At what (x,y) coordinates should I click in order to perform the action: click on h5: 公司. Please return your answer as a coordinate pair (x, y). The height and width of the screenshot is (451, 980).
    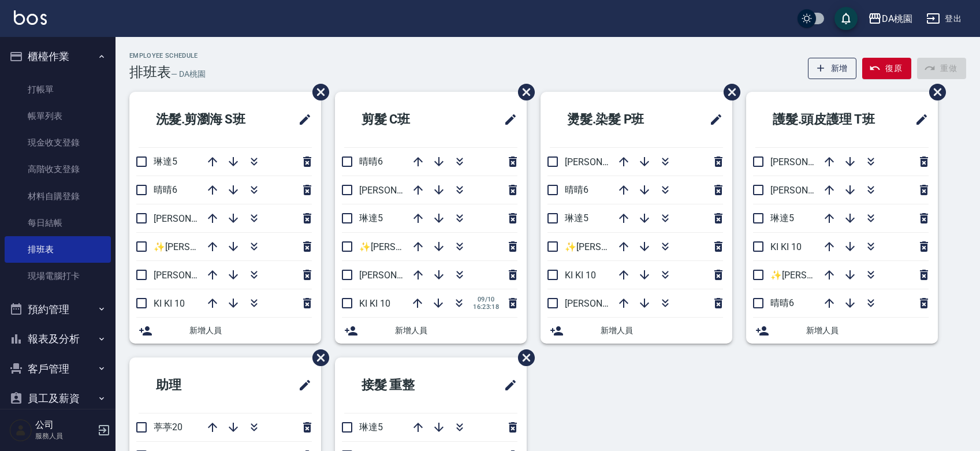
    Looking at the image, I should click on (64, 425).